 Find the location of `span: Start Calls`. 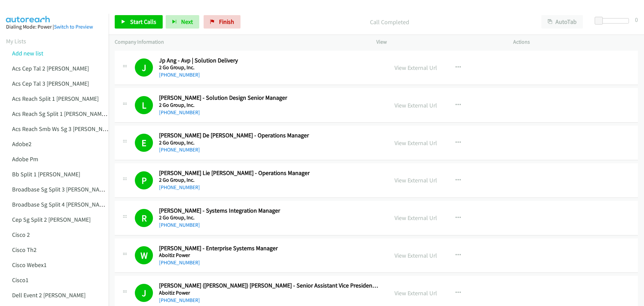

span: Start Calls is located at coordinates (144, 21).